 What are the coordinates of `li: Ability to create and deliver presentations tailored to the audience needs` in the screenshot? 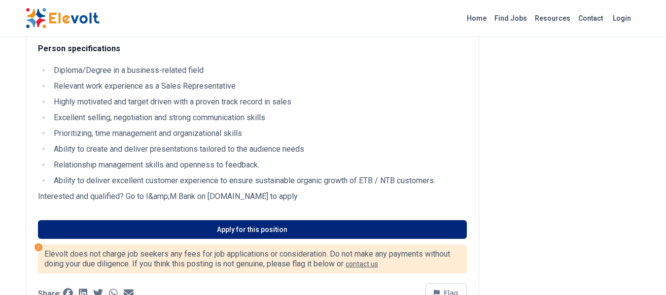 It's located at (259, 149).